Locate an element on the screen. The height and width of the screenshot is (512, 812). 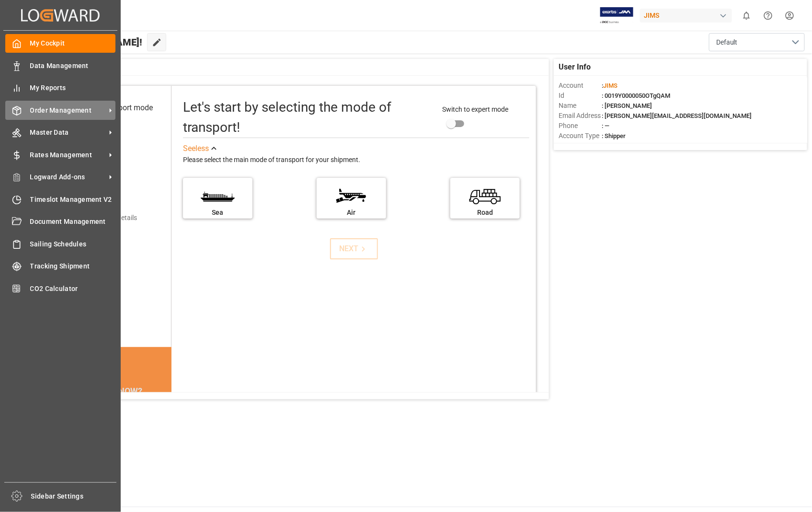
div: See less is located at coordinates (196, 148).